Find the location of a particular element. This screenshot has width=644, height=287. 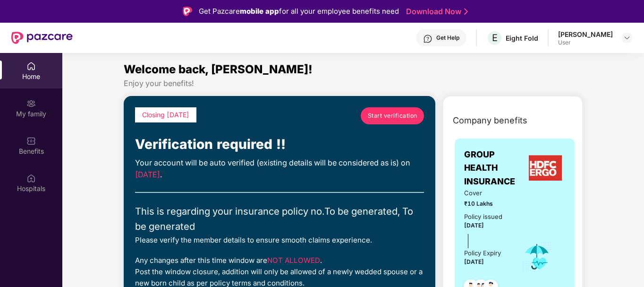

img: svg+xml;base64,PHN2ZyBpZD0iRHJvcGRvd24tMzJ4MzIiIHhtbG5zPSJodHRwOi8vd3d3LnczLm9yZy8yMDAwL3N2ZyIgd2... is located at coordinates (627, 38).